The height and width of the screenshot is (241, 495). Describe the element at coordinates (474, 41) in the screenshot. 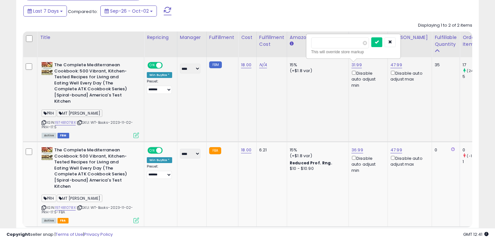

I see `div: Ordered Items` at that location.